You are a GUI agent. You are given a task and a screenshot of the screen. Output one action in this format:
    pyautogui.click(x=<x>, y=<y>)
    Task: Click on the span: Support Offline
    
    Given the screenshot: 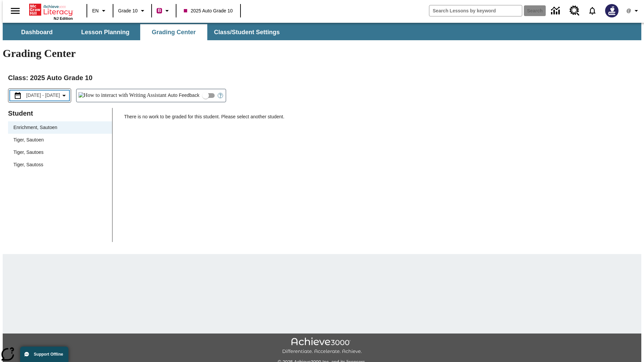 What is the action you would take?
    pyautogui.click(x=48, y=354)
    